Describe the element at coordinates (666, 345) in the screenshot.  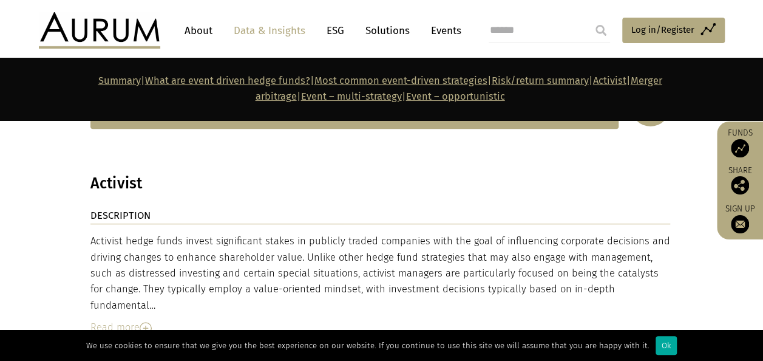
I see `div: Ok` at that location.